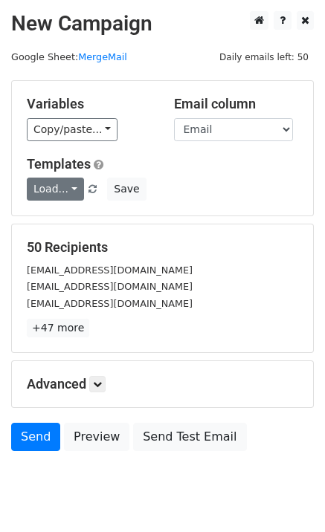 The width and height of the screenshot is (325, 532). What do you see at coordinates (288, 497) in the screenshot?
I see `div: Chat Widget` at bounding box center [288, 497].